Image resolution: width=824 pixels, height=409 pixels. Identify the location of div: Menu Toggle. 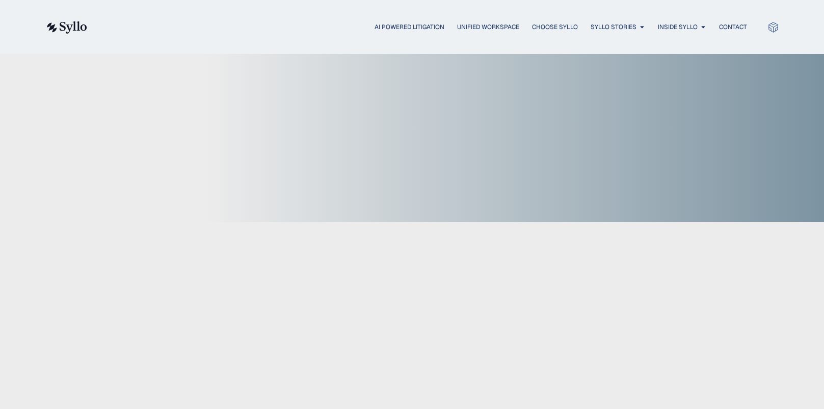
(427, 27).